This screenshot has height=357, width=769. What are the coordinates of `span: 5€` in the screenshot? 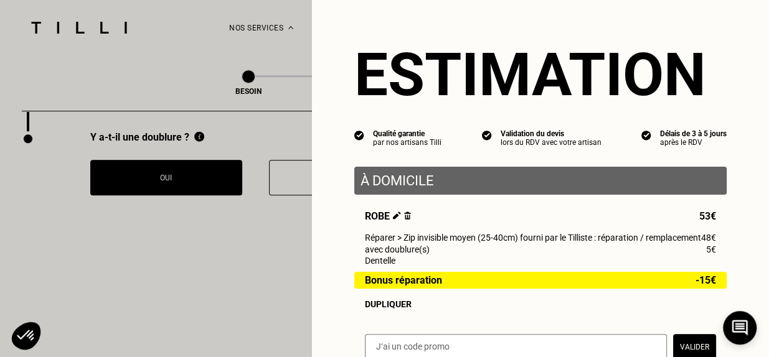 It's located at (711, 250).